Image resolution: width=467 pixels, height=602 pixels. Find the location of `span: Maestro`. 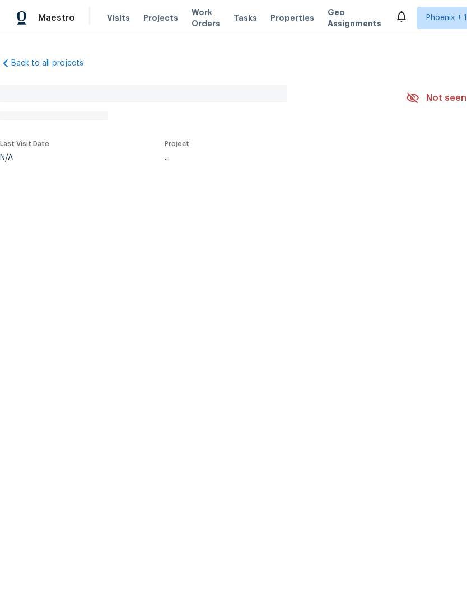

span: Maestro is located at coordinates (57, 18).